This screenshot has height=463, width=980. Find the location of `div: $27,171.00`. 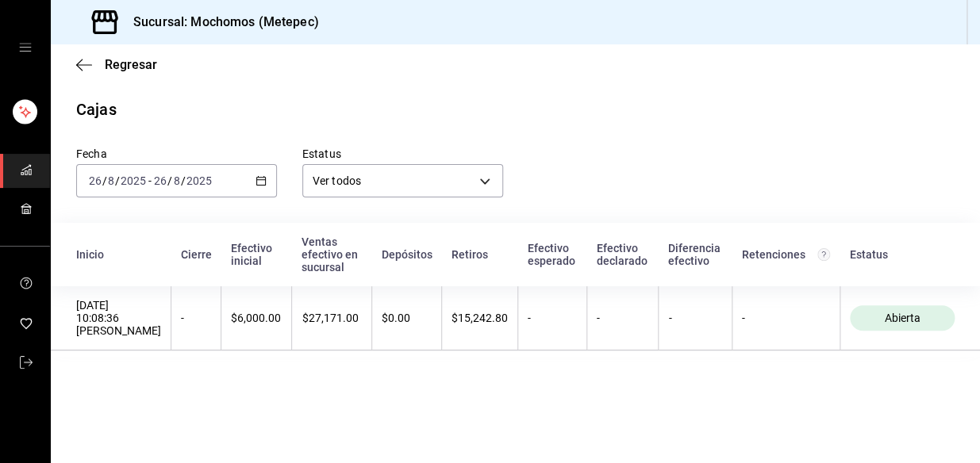

div: $27,171.00 is located at coordinates (332, 318).